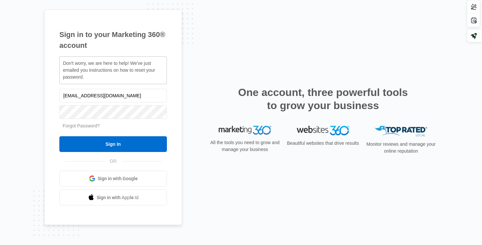 The height and width of the screenshot is (245, 482). What do you see at coordinates (109, 70) in the screenshot?
I see `span: Don't worry, we are here to help! We've just emailed you instructions on how to reset your password.` at bounding box center [109, 70].